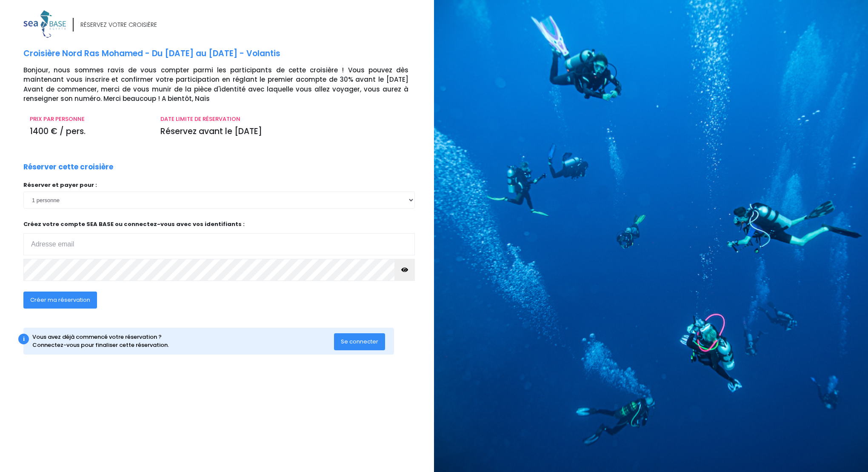  What do you see at coordinates (219, 244) in the screenshot?
I see `input: Adresse email` at bounding box center [219, 244].